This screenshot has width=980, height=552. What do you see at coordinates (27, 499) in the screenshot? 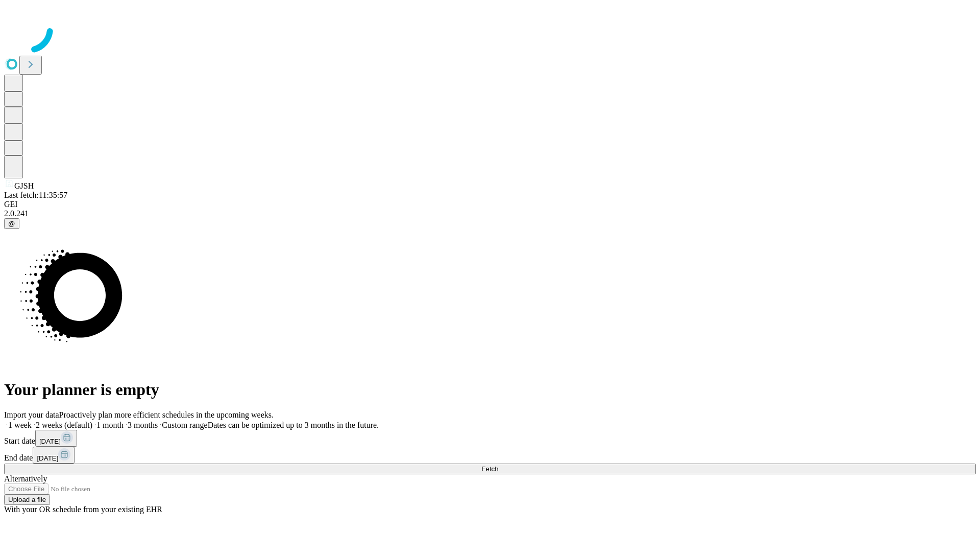
I see `button: Upload a file` at bounding box center [27, 499].